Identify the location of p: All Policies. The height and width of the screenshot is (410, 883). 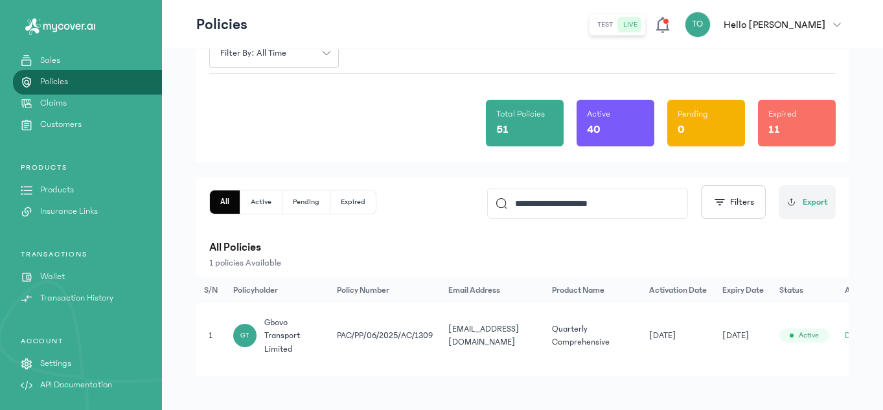
(522, 247).